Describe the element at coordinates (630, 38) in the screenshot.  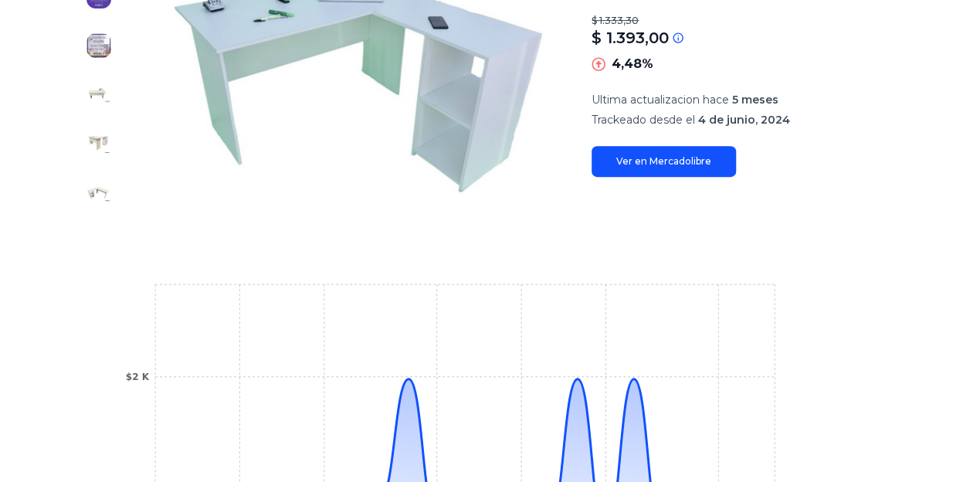
I see `p: $ 1.393,00` at that location.